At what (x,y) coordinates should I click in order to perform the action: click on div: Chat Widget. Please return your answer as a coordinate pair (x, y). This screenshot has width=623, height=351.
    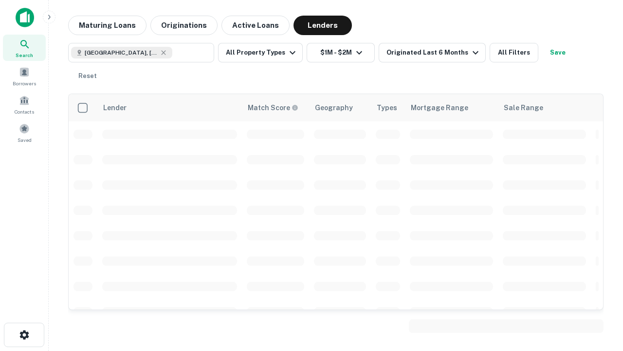
    Looking at the image, I should click on (599, 296).